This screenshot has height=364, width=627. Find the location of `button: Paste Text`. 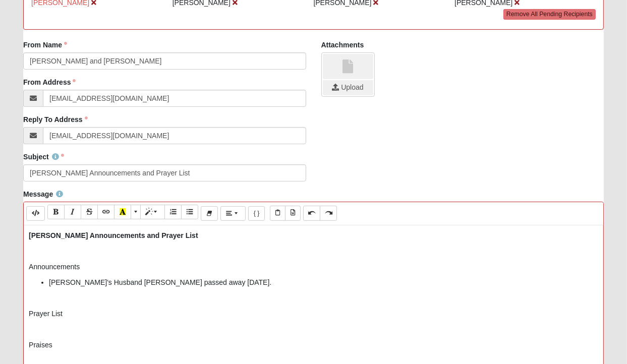

button: Paste Text is located at coordinates (277, 213).